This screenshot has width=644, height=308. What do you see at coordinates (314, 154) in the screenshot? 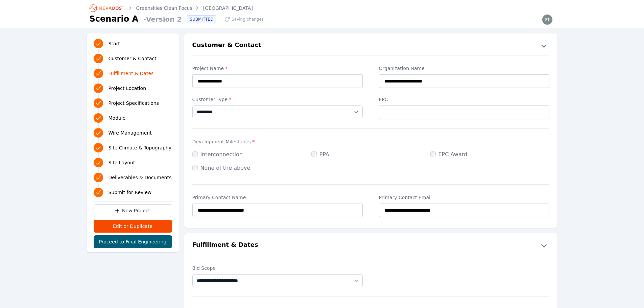
I see `input: PPA` at bounding box center [314, 154].